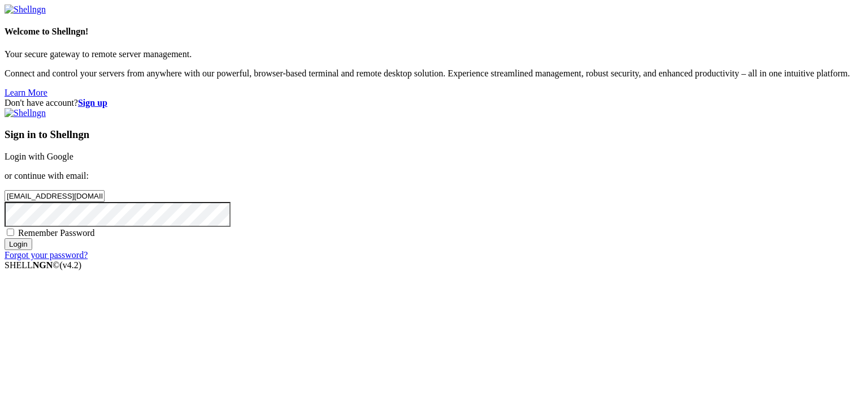  What do you see at coordinates (434, 74) in the screenshot?
I see `p: Connect and control your servers from anywhere with our powerful, browser-based terminal and remo...` at bounding box center [434, 74].